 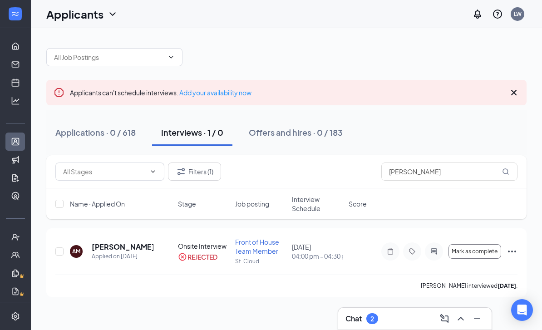 What do you see at coordinates (97, 204) in the screenshot?
I see `span: Name · Applied On` at bounding box center [97, 204].